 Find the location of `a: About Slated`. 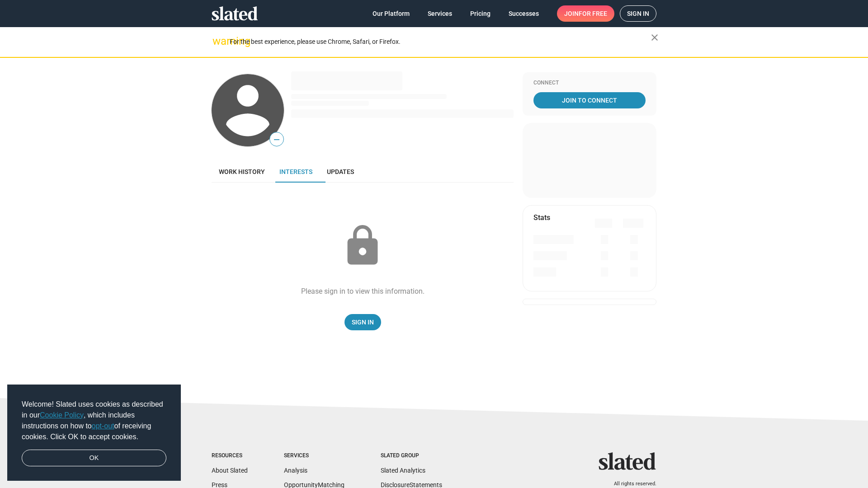

a: About Slated is located at coordinates (229, 471).